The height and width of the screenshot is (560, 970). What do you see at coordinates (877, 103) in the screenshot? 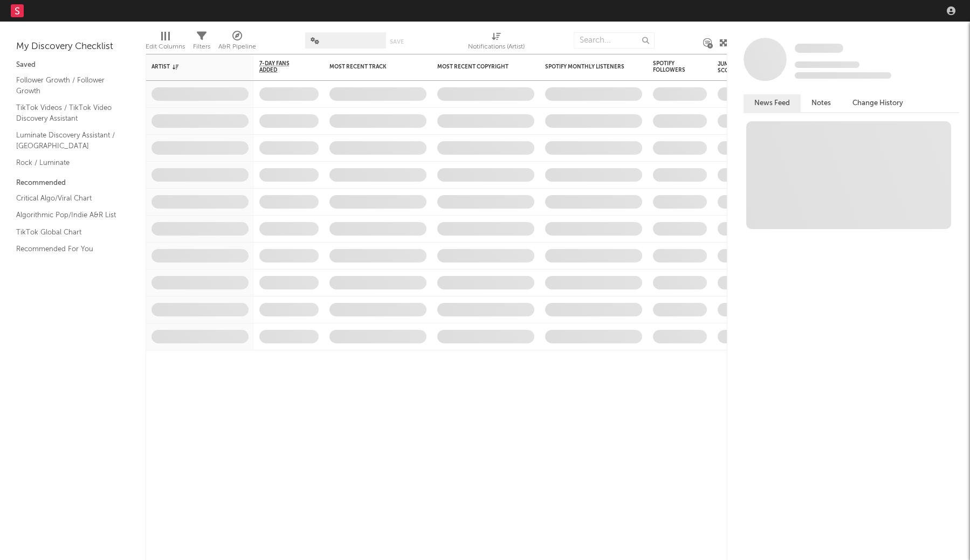
I see `button: Change History` at bounding box center [877, 103].